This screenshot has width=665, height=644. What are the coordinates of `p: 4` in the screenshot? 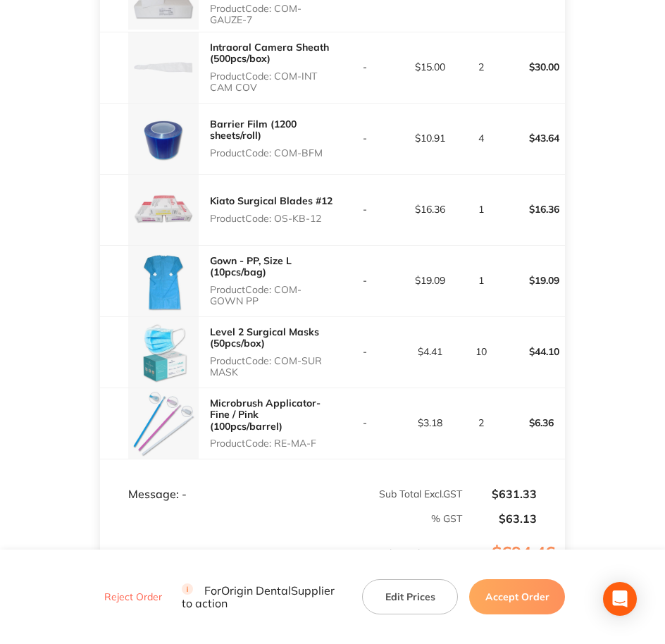 It's located at (481, 138).